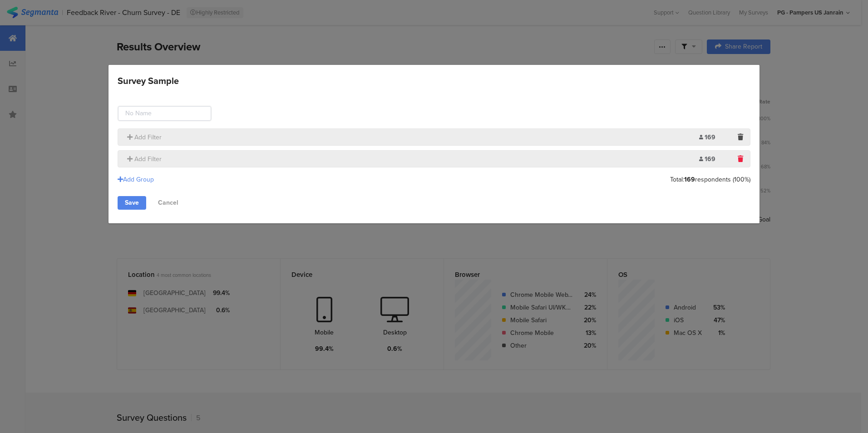 This screenshot has height=433, width=868. What do you see at coordinates (690, 179) in the screenshot?
I see `b: 169` at bounding box center [690, 179].